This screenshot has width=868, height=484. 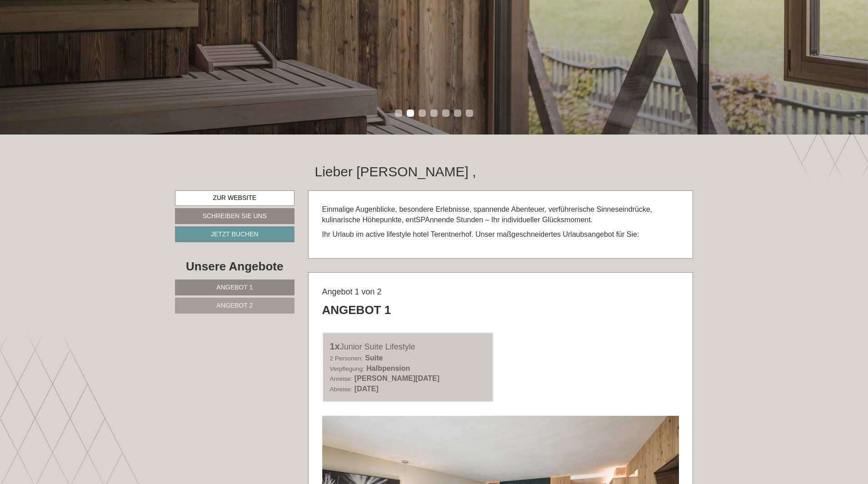 What do you see at coordinates (347, 369) in the screenshot?
I see `small: Verpflegung:` at bounding box center [347, 369].